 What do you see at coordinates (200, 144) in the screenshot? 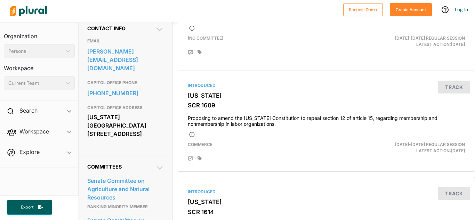
I see `span: Commerce` at bounding box center [200, 144].